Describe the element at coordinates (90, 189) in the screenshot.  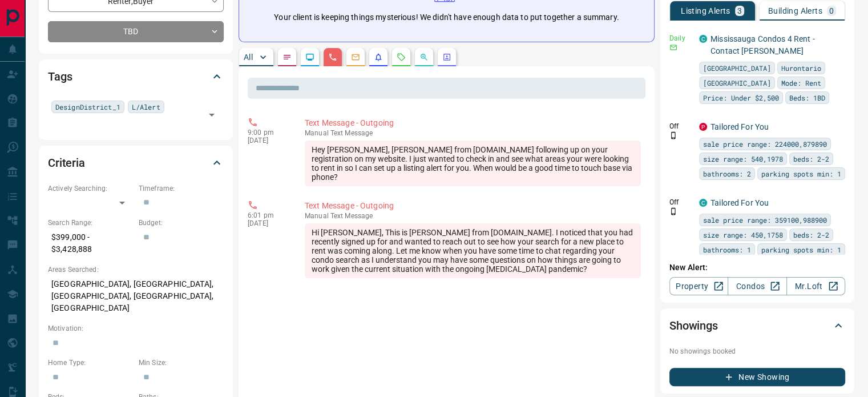
I see `p: Actively Searching:` at that location.